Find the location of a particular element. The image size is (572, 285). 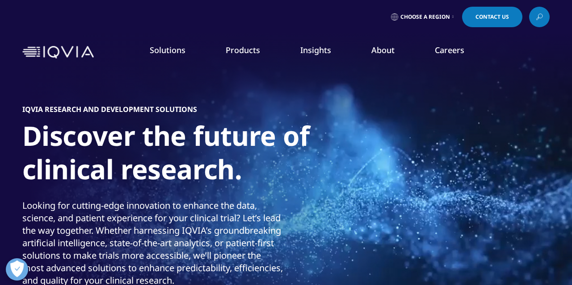

span: Choose a Region is located at coordinates (425, 17).